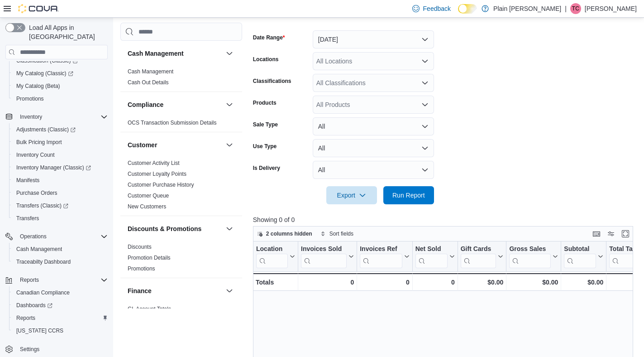 This screenshot has width=644, height=357. I want to click on button: My Catalog (Beta), so click(60, 86).